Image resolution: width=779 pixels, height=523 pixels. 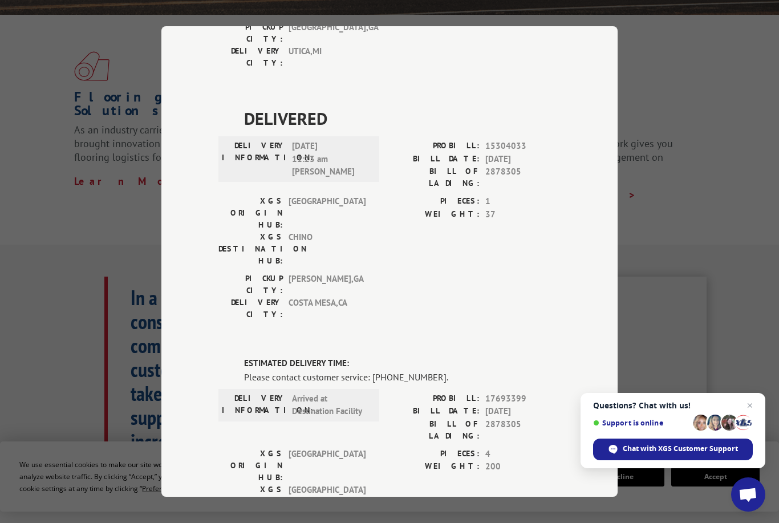 I want to click on span: 200, so click(x=523, y=467).